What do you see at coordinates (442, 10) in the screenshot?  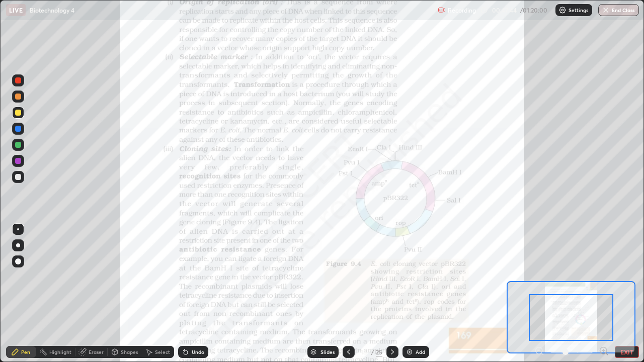 I see `img: recording.375f2c34.svg` at bounding box center [442, 10].